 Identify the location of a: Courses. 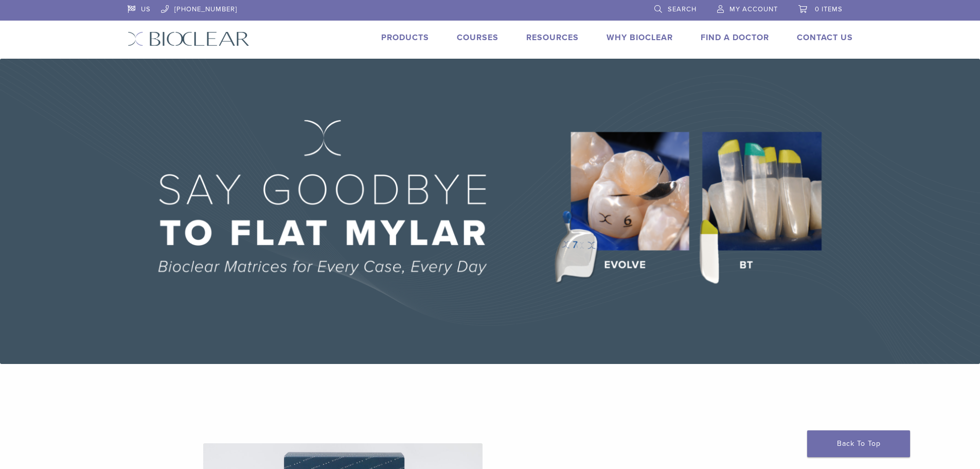
(478, 38).